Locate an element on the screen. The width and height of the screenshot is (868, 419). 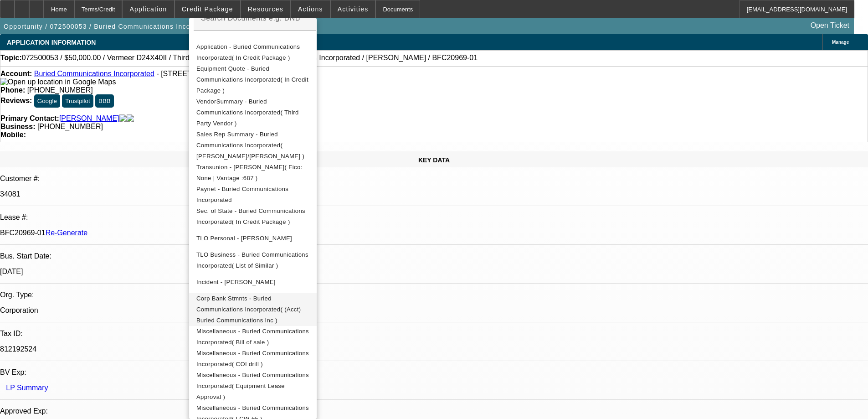
button: Sec. of State - Buried Communications Incorporated( In Credit Package ) is located at coordinates (253, 216).